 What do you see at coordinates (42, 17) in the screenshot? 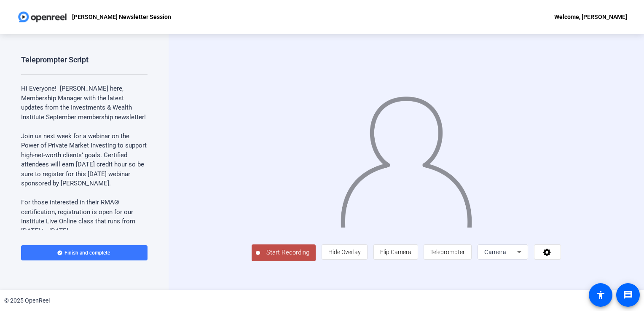
I see `img: OpenReel logo` at bounding box center [42, 17].